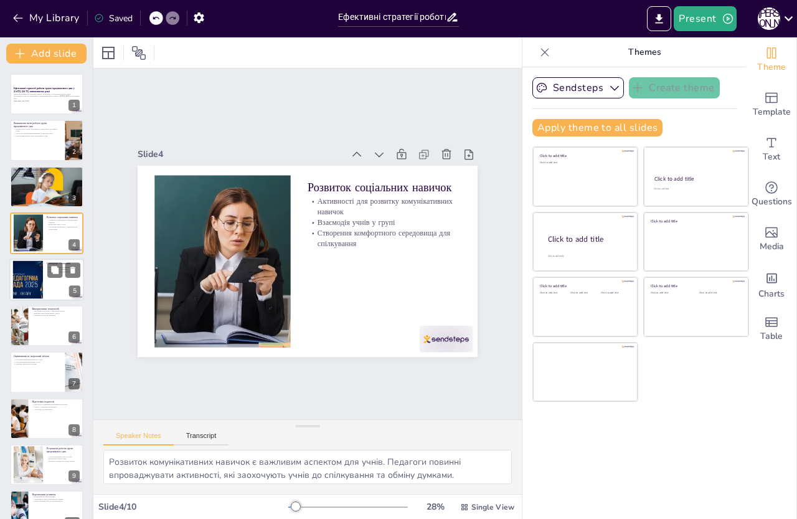 Image resolution: width=797 pixels, height=519 pixels. Describe the element at coordinates (55, 498) in the screenshot. I see `p: Адаптація до змін у навчальному процесі` at that location.